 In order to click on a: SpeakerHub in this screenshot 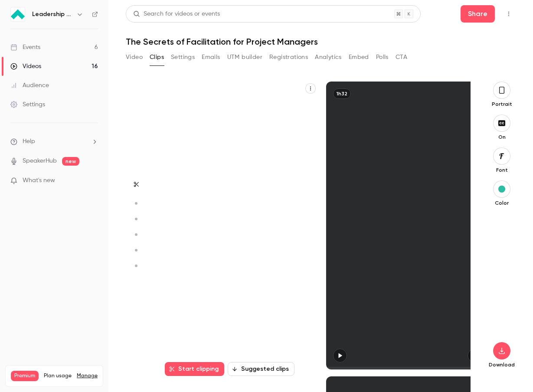, I will do `click(40, 161)`.